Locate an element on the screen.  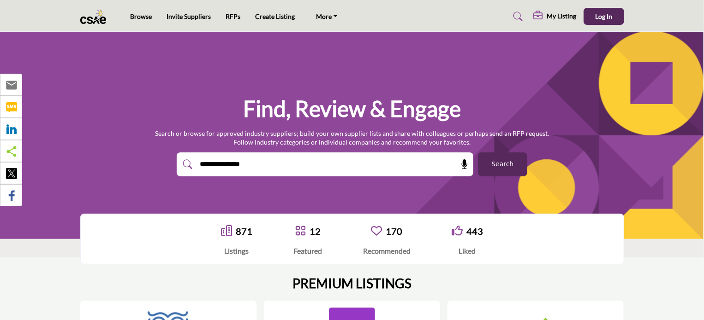
a: 12 is located at coordinates (315, 231).